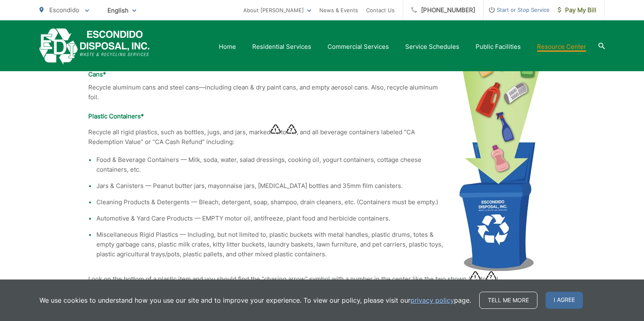 The width and height of the screenshot is (644, 321). What do you see at coordinates (432, 300) in the screenshot?
I see `a: privacy policy` at bounding box center [432, 300].